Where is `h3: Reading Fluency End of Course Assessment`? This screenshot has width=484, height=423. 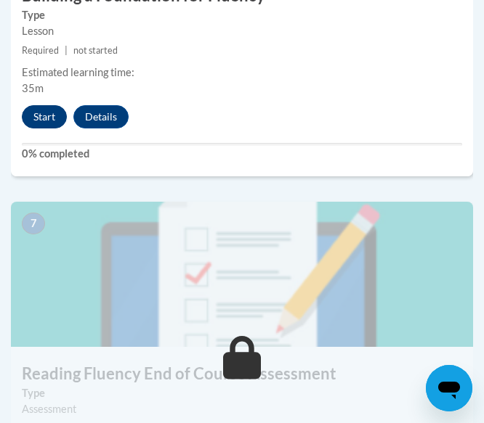
h3: Reading Fluency End of Course Assessment is located at coordinates (242, 374).